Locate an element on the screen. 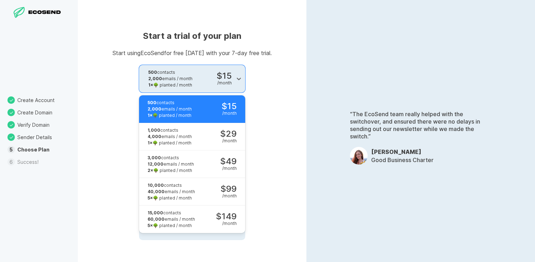 The width and height of the screenshot is (535, 262). h1: Start a trial of your plan is located at coordinates (192, 36).